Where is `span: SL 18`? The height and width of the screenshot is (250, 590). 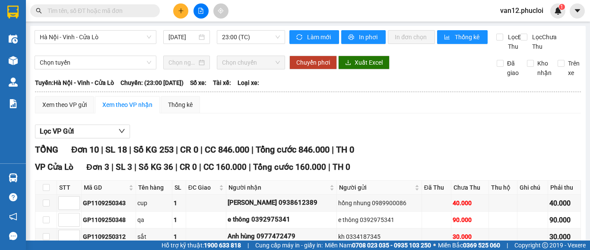
span: SL 18 is located at coordinates (116, 150).